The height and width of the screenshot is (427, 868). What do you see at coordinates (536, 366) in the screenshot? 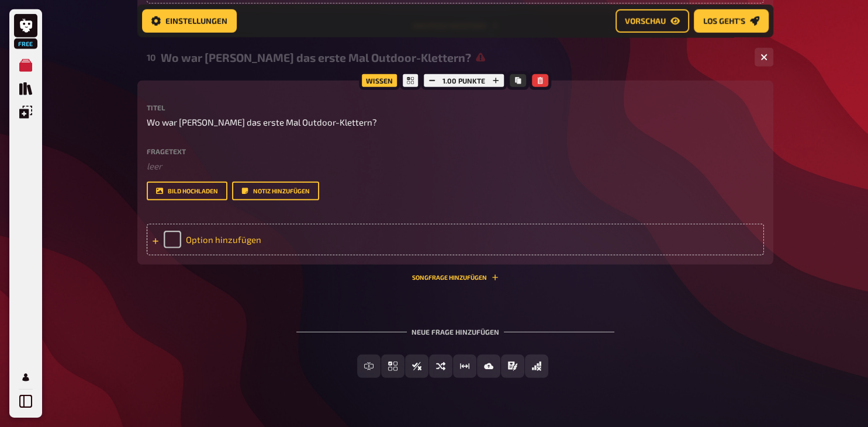
I see `button: Offline Frage` at bounding box center [536, 366].